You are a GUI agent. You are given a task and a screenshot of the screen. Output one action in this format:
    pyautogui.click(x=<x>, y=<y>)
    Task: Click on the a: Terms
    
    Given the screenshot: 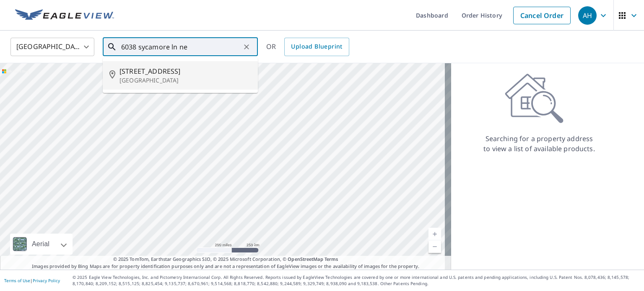 What is the action you would take?
    pyautogui.click(x=331, y=259)
    